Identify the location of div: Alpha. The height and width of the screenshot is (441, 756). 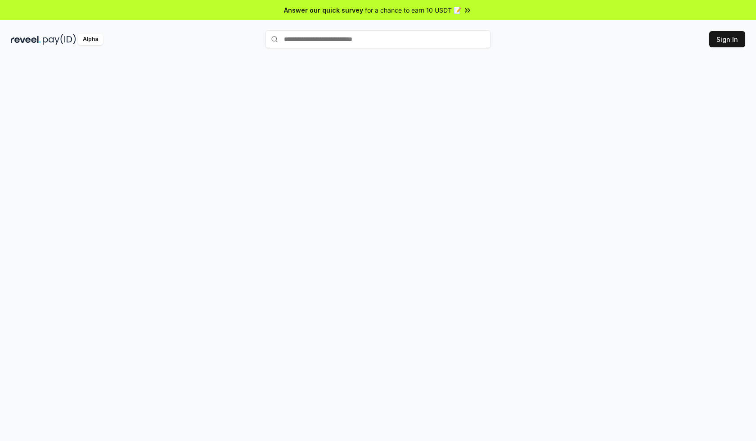
(90, 39).